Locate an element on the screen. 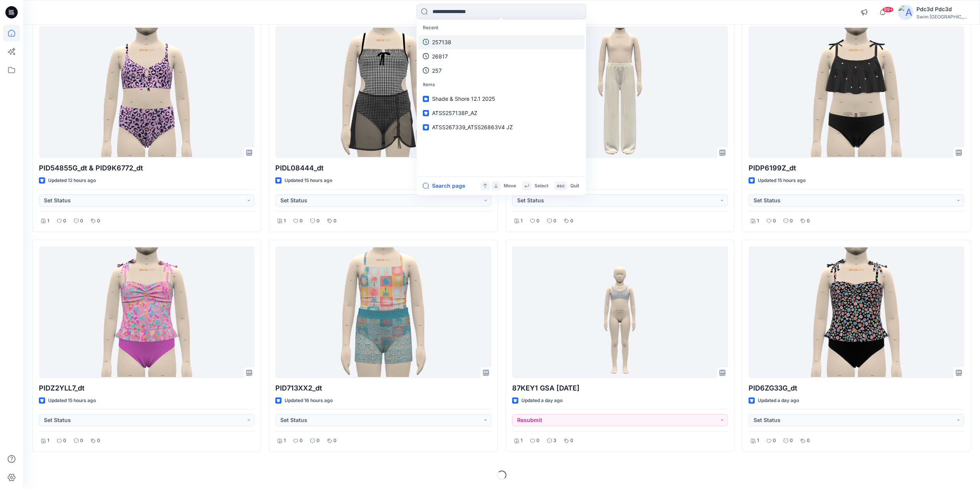  p: 26817 is located at coordinates (440, 56).